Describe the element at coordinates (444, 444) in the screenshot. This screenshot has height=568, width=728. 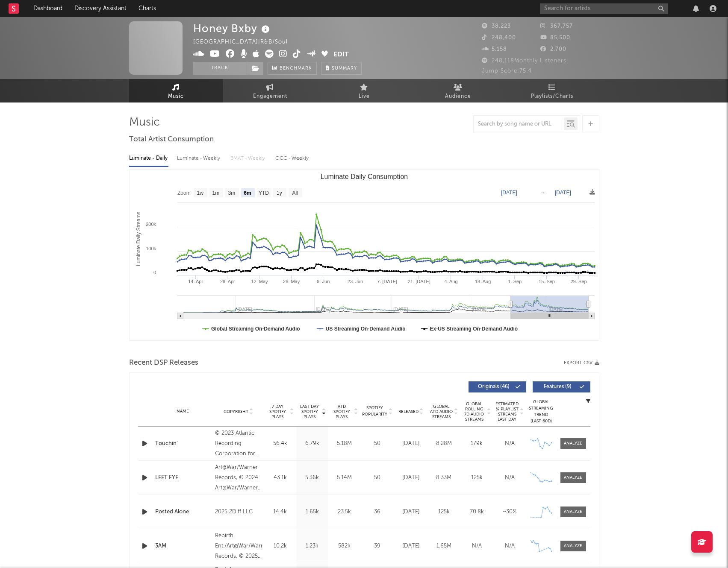
I see `div: 8.28M` at that location.